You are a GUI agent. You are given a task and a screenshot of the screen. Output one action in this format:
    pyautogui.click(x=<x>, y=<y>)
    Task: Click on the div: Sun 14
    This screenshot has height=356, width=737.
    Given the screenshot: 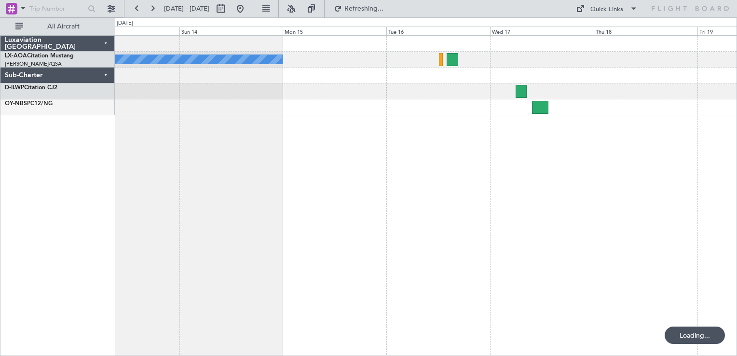 What is the action you would take?
    pyautogui.click(x=231, y=31)
    